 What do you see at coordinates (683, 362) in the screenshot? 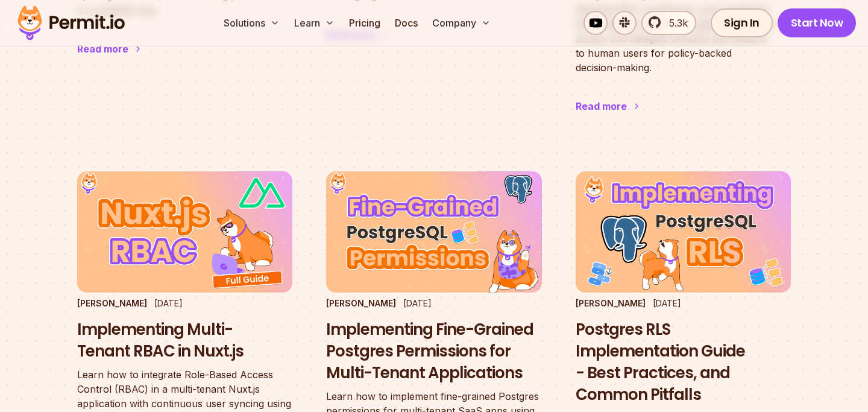
I see `h3: Postgres RLS Implementation Guide - Best Practices, and Common Pitfalls` at bounding box center [683, 362].